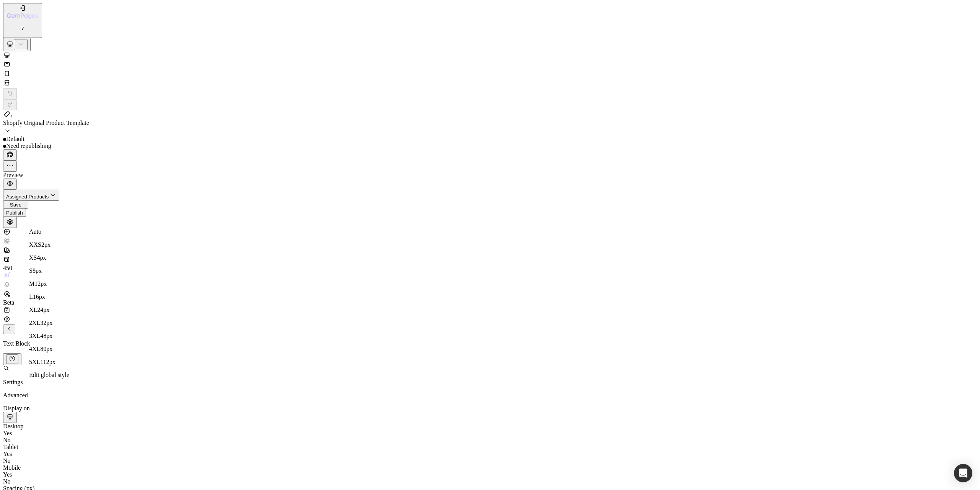 Image resolution: width=980 pixels, height=490 pixels. Describe the element at coordinates (22, 28) in the screenshot. I see `p: 7` at that location.